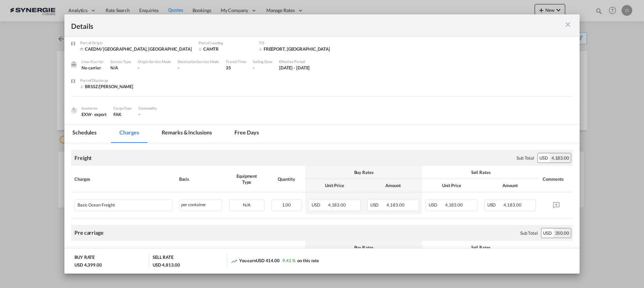 The height and width of the screenshot is (288, 644). Describe the element at coordinates (93, 62) in the screenshot. I see `div: Liner/Carrier` at that location.